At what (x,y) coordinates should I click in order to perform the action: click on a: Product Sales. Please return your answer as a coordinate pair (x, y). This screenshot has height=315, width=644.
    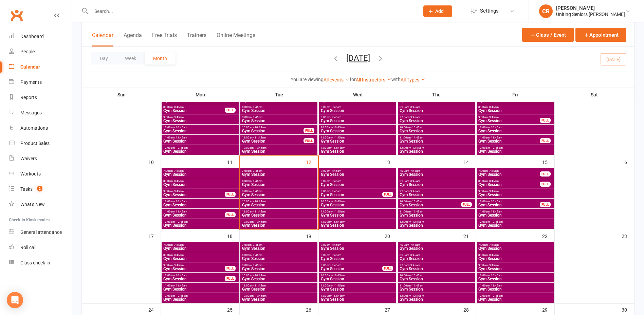
    Looking at the image, I should click on (40, 143).